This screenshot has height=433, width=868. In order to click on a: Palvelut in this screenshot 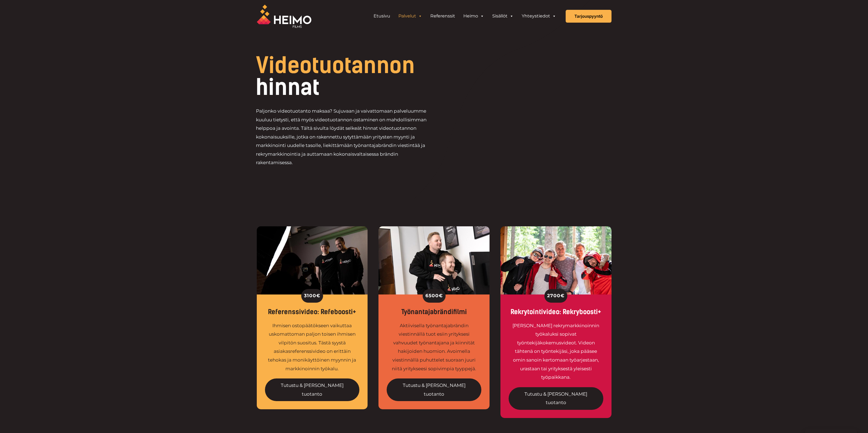, I will do `click(410, 16)`.